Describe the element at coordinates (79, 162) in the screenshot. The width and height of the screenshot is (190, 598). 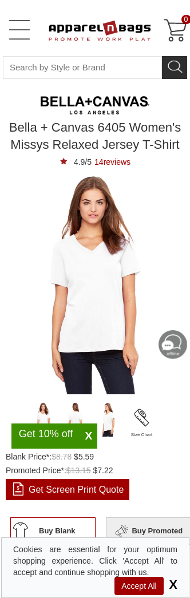
I see `span: 4.9` at that location.